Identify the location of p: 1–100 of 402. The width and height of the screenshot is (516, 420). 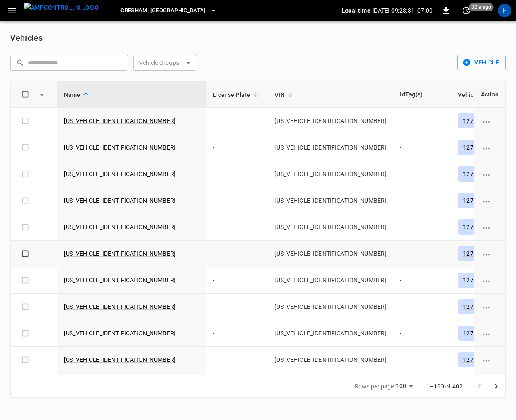
(444, 386).